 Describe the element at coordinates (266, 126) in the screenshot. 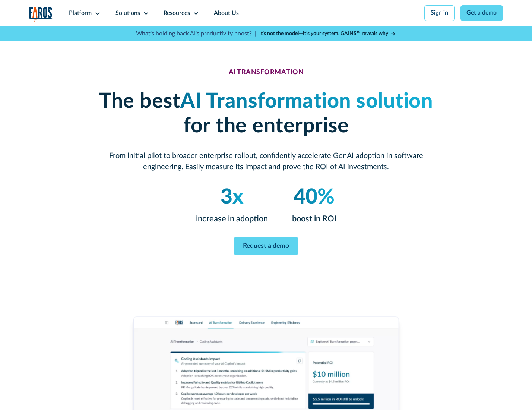

I see `strong: for the enterprise` at that location.